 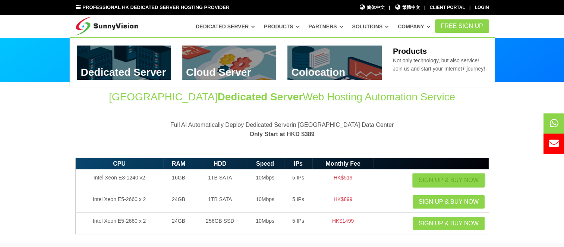 I want to click on td: Intel Xeon E3-1240 v2, so click(x=119, y=180).